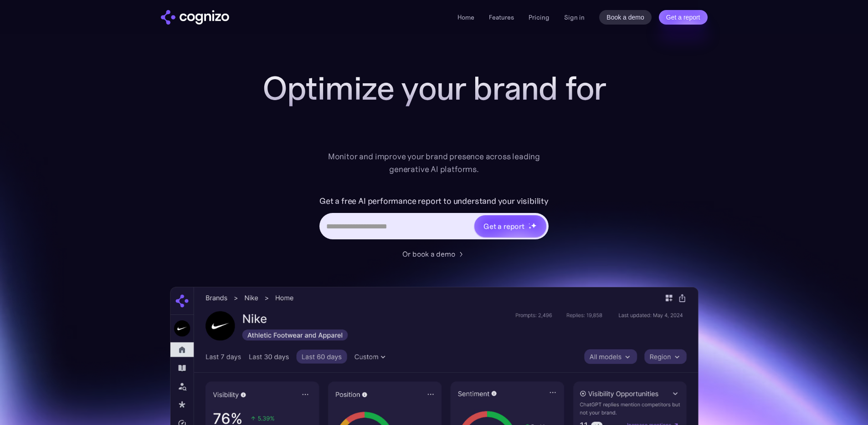  What do you see at coordinates (466, 17) in the screenshot?
I see `a: Home` at bounding box center [466, 17].